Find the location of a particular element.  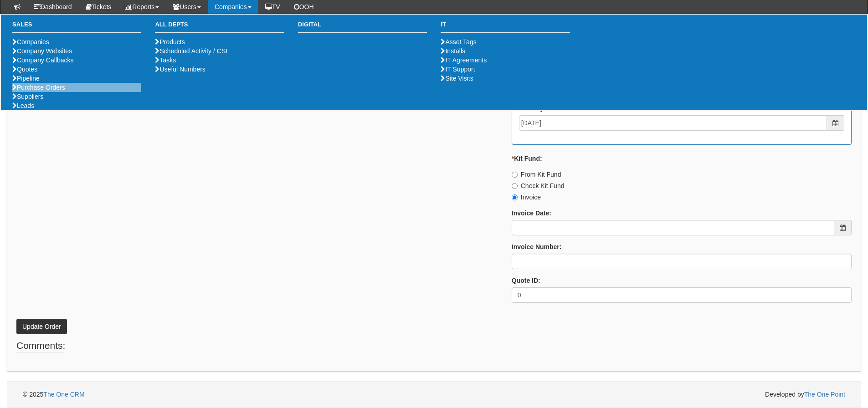

a: Useful Numbers is located at coordinates (180, 70).